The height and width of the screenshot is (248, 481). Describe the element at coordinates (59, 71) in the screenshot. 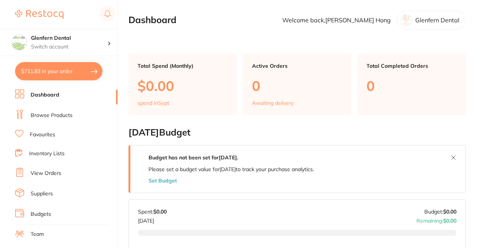

I see `button: $711.83 in your order` at that location.